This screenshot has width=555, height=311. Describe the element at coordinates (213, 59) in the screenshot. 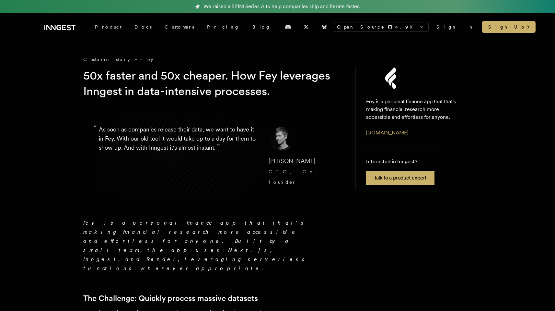

I see `div: Customer story - Fey` at that location.